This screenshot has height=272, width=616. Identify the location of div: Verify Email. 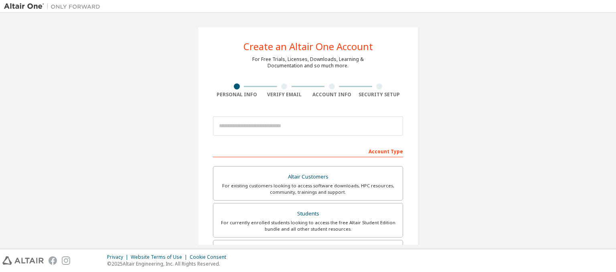
(284, 95).